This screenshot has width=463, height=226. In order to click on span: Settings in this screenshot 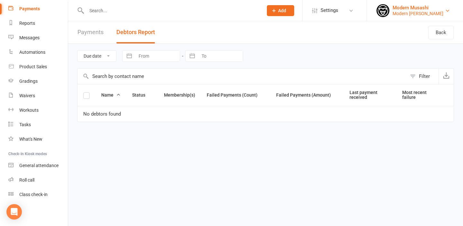, I will do `click(329, 10)`.